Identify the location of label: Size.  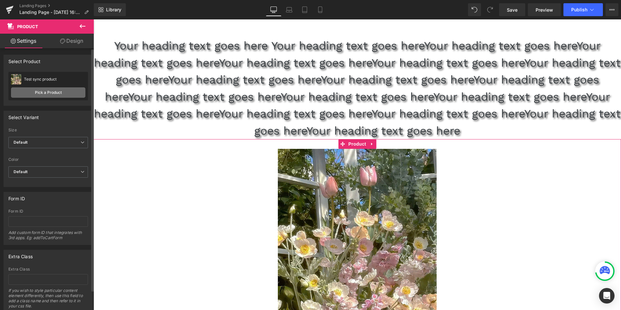
(48, 131).